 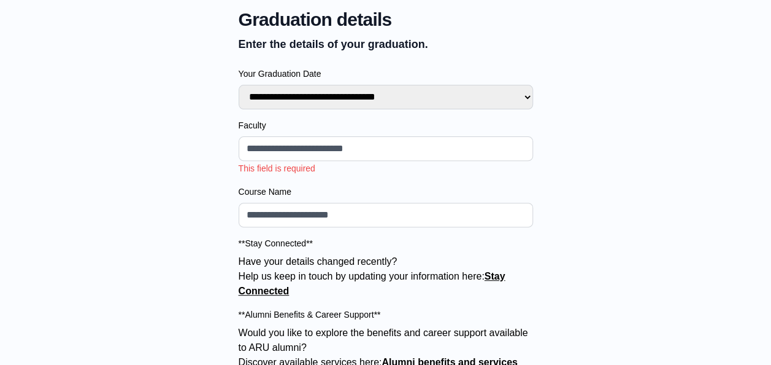 What do you see at coordinates (386, 314) in the screenshot?
I see `label: **Alumni Benefits & Career Support**` at bounding box center [386, 314].